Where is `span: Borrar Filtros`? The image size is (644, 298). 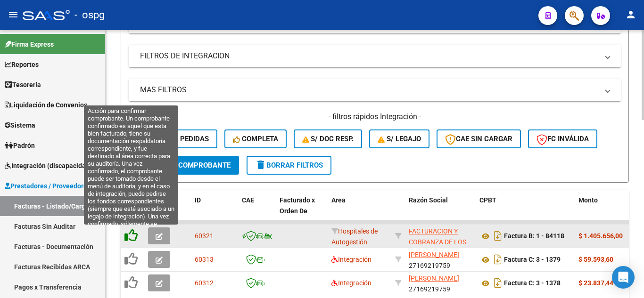 span: Borrar Filtros is located at coordinates (289, 165).